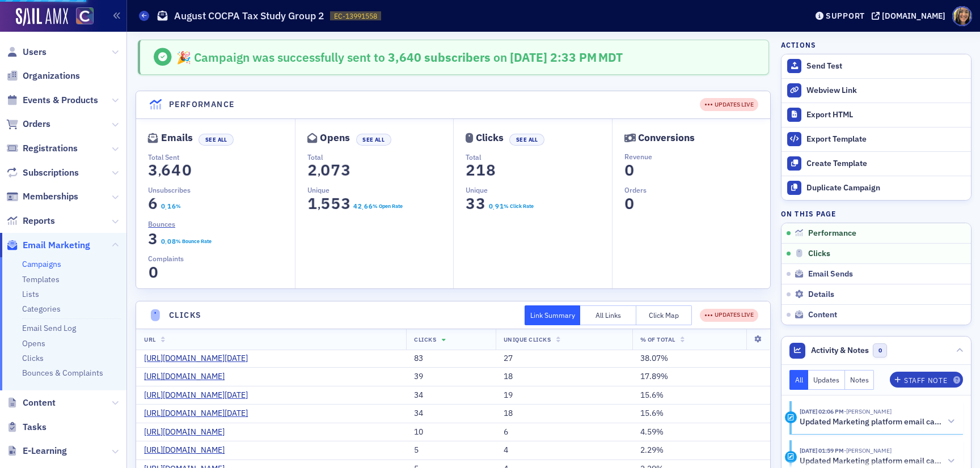 The image size is (980, 468). I want to click on span: % Of Total, so click(658, 340).